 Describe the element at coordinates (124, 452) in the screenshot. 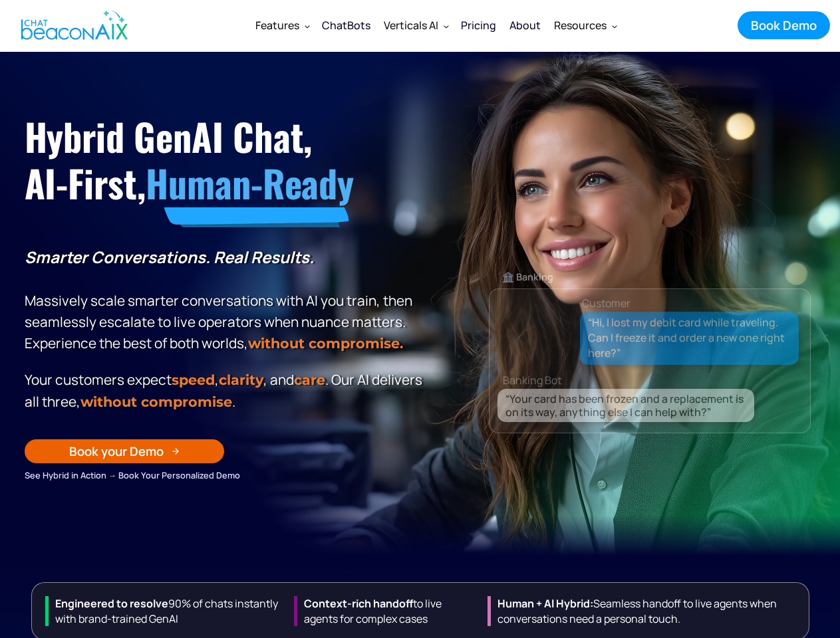

I see `a: Book your Demo` at that location.